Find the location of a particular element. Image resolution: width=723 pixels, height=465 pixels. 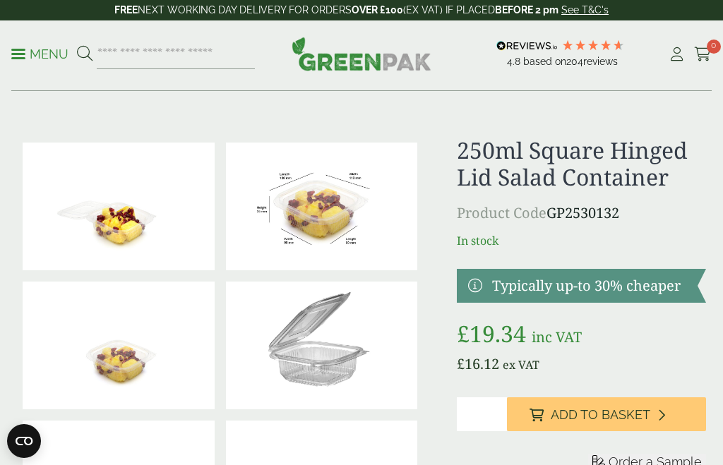

i: Cart is located at coordinates (702, 54).